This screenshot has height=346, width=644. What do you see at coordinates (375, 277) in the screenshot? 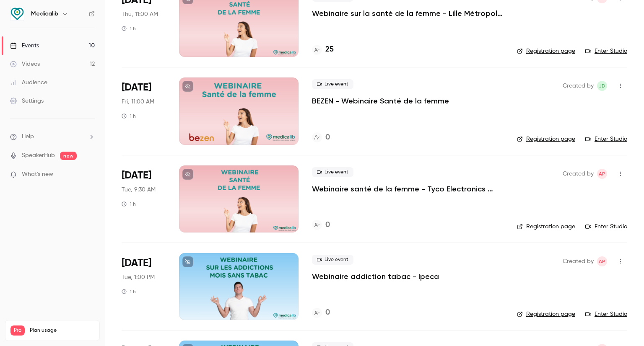
I see `a: Webinaire addiction tabac - Ipeca` at bounding box center [375, 277].